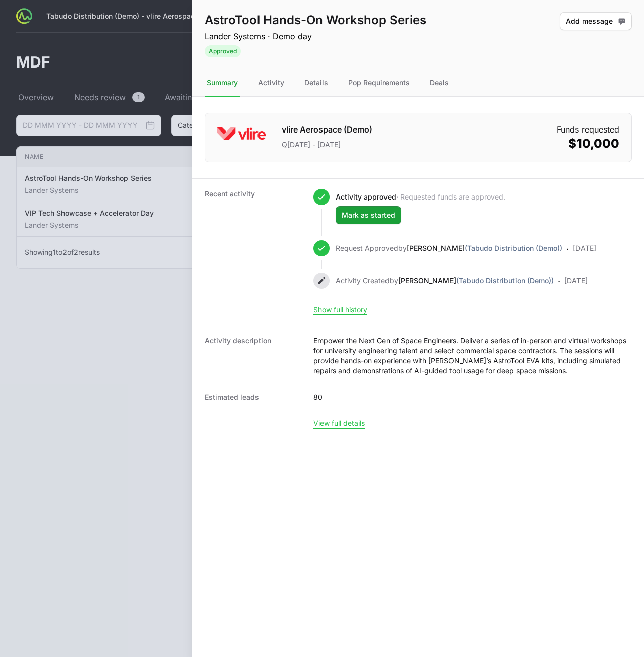 This screenshot has height=657, width=644. Describe the element at coordinates (271, 83) in the screenshot. I see `div: Activity` at that location.